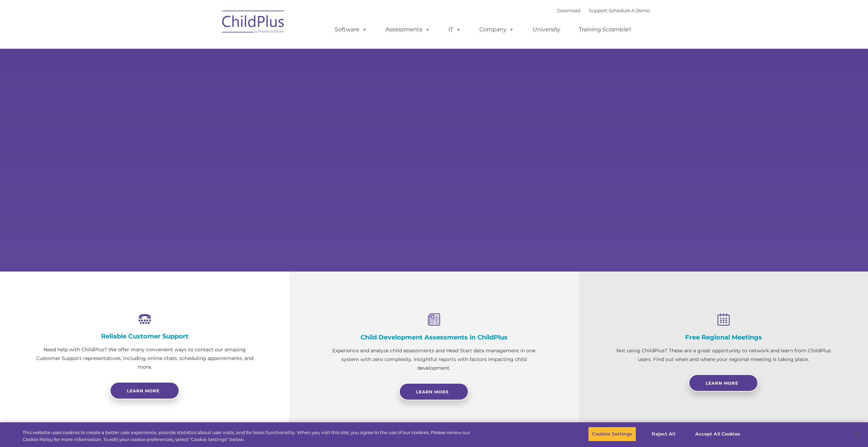 This screenshot has width=868, height=447. What do you see at coordinates (723, 354) in the screenshot?
I see `p: Not using ChildPlus? These are a great opportunity to network and learn from ChildPlus users. Fin...` at bounding box center [723, 354].